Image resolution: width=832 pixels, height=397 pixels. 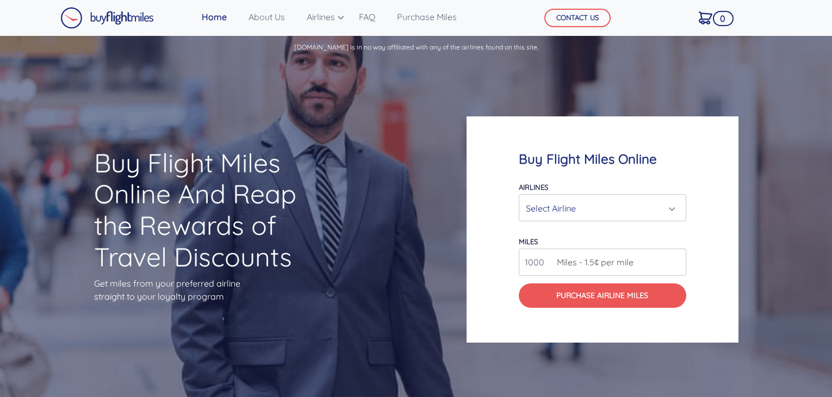 I want to click on a: Airlines, so click(x=322, y=17).